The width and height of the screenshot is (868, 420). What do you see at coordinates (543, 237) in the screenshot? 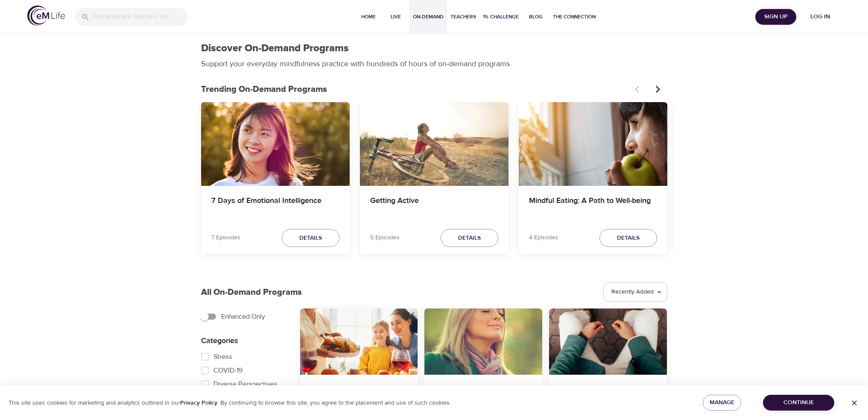
I see `p: 4 Episodes` at bounding box center [543, 237].